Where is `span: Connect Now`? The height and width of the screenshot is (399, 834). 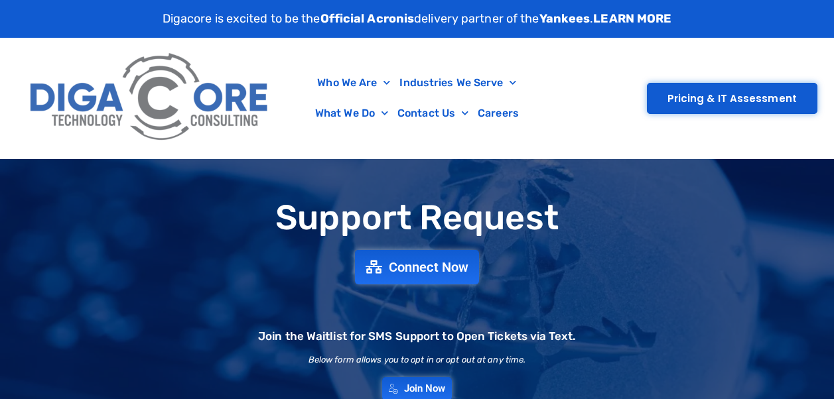
span: Connect Now is located at coordinates (428, 267).